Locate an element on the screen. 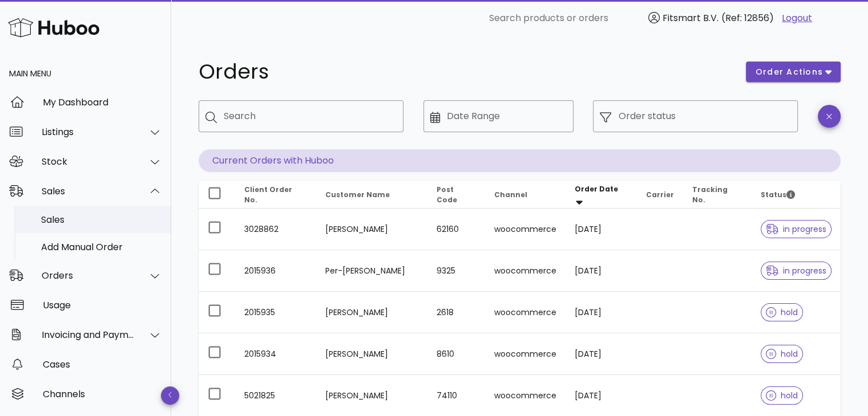  span: Carrier is located at coordinates (660, 194).